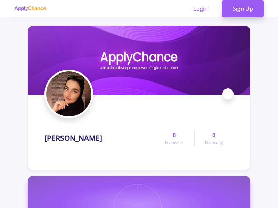 The image size is (278, 208). What do you see at coordinates (213, 138) in the screenshot?
I see `a: 0Following` at bounding box center [213, 138].